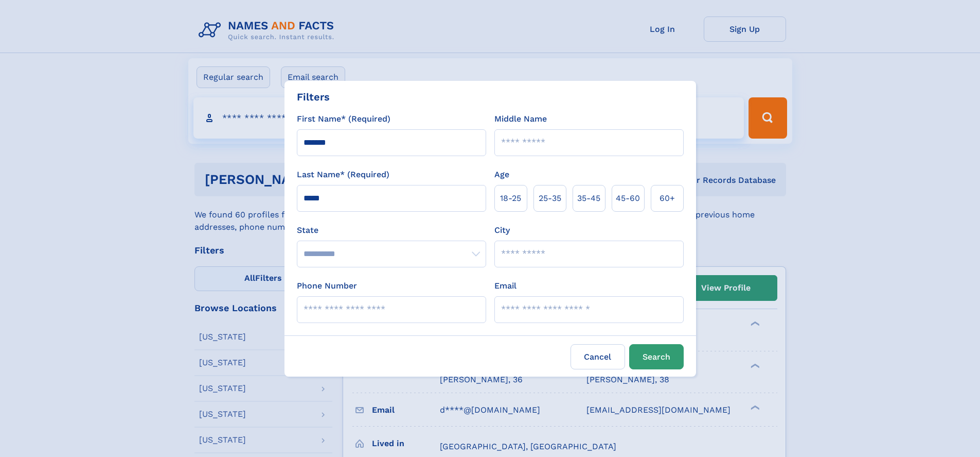  I want to click on label: City, so click(502, 230).